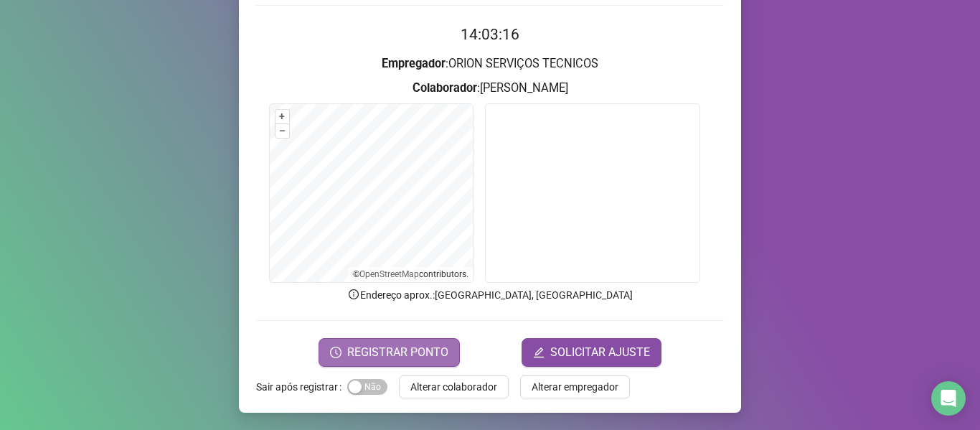 This screenshot has height=430, width=980. I want to click on strong: Empregador, so click(414, 63).